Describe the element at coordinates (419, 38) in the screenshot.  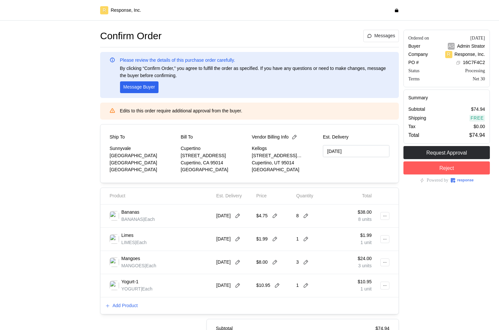
I see `div: Ordered on` at that location.